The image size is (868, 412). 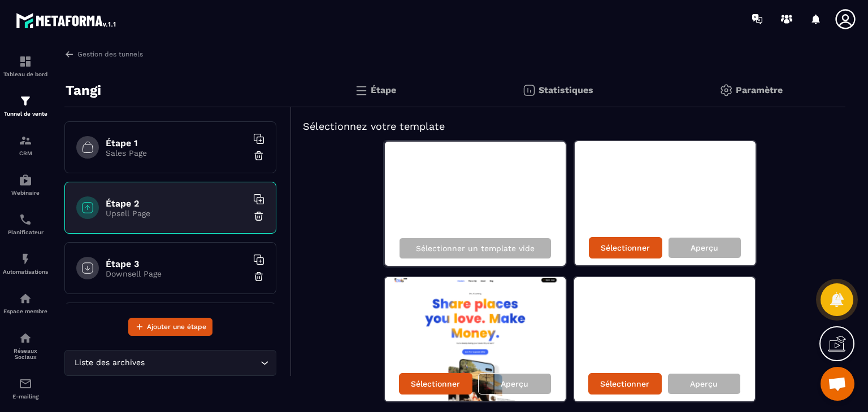 What do you see at coordinates (26, 346) in the screenshot?
I see `a: social-networksocial-networkRéseaux Sociaux` at bounding box center [26, 346].